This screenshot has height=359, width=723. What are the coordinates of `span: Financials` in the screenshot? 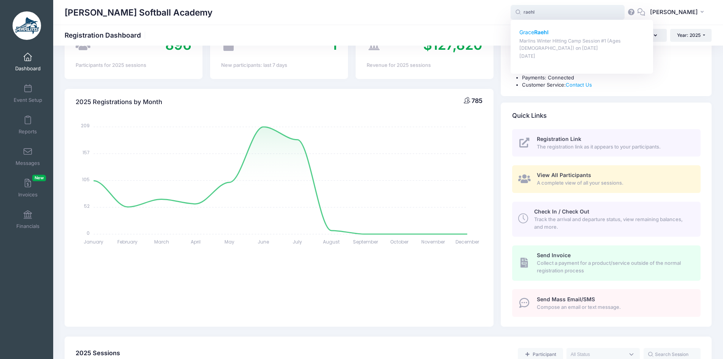 It's located at (28, 226).